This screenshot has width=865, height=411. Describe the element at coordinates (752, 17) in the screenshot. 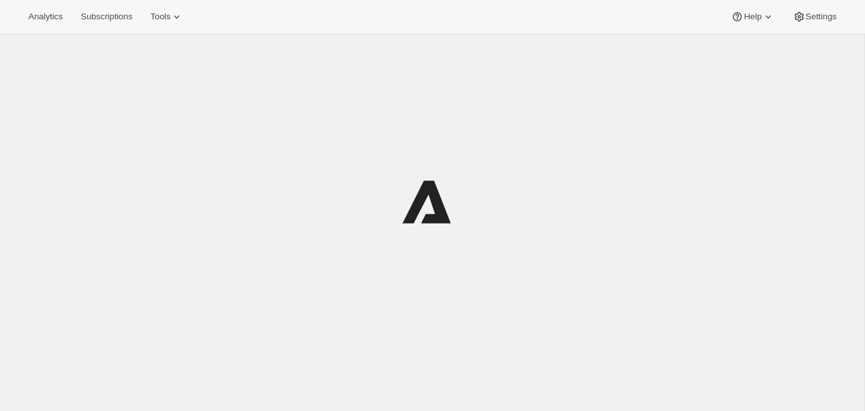

I see `button: Help` at that location.